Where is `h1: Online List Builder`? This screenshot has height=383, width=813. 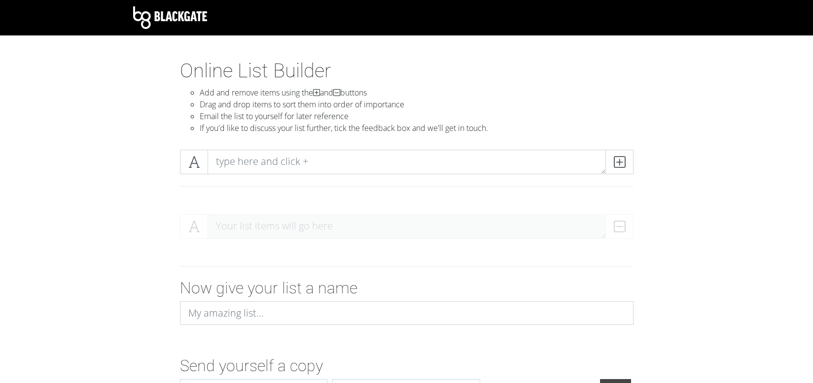 h1: Online List Builder is located at coordinates (407, 71).